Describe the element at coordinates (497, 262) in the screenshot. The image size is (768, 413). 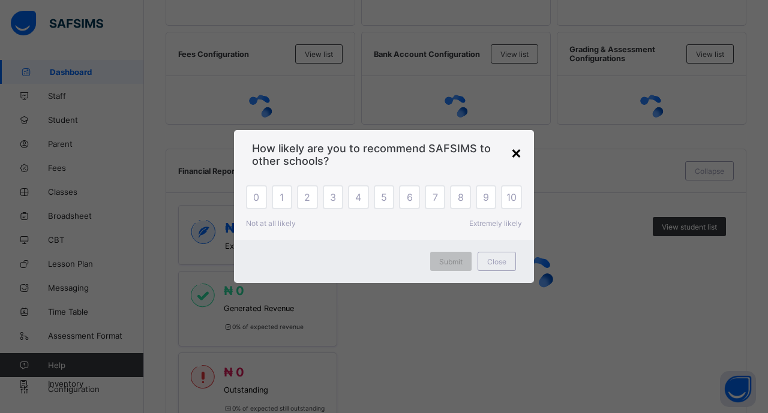
I see `span: Close` at that location.